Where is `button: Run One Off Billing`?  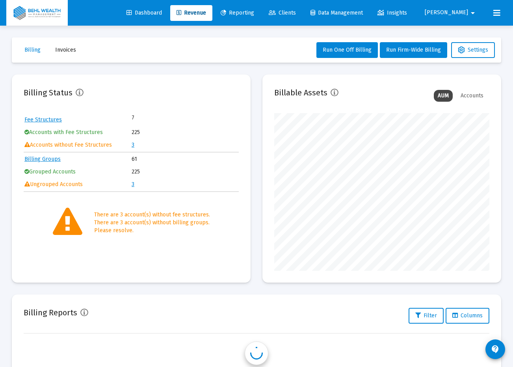 button: Run One Off Billing is located at coordinates (347, 50).